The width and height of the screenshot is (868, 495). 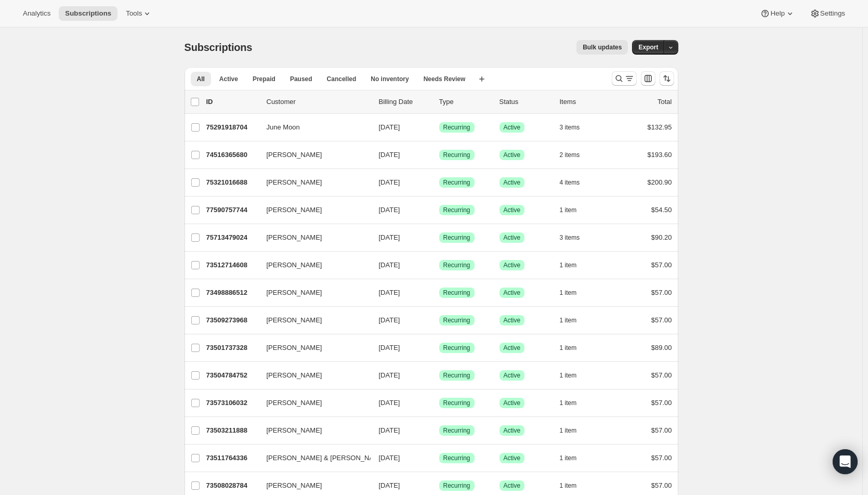 What do you see at coordinates (134, 14) in the screenshot?
I see `span: Tools` at bounding box center [134, 14].